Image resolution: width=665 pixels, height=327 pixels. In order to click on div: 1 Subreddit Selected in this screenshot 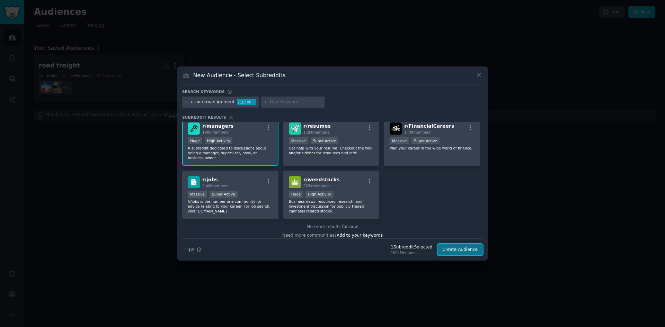, I will do `click(411, 248)`.